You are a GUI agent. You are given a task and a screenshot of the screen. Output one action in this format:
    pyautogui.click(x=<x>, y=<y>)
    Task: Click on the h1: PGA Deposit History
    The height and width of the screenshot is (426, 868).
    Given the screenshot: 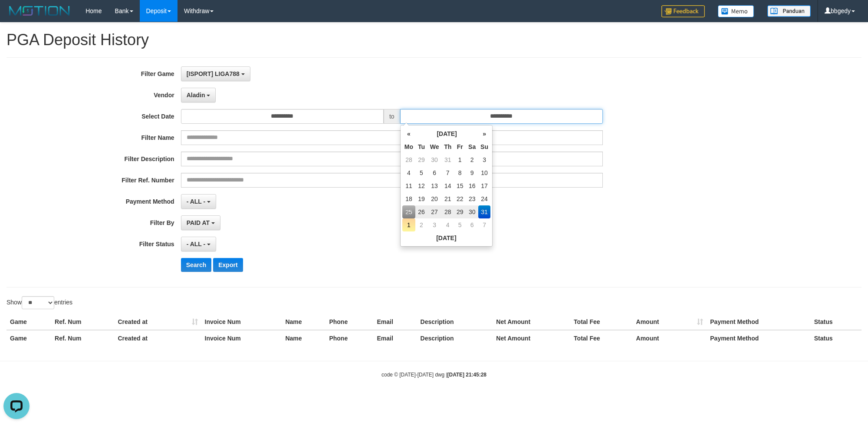 What is the action you would take?
    pyautogui.click(x=434, y=40)
    